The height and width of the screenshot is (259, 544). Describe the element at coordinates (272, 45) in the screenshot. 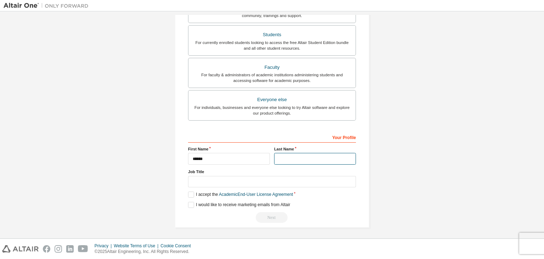

I see `div: For currently enrolled students looking to access the free Altair Student Edition bundle and all ...` at that location.